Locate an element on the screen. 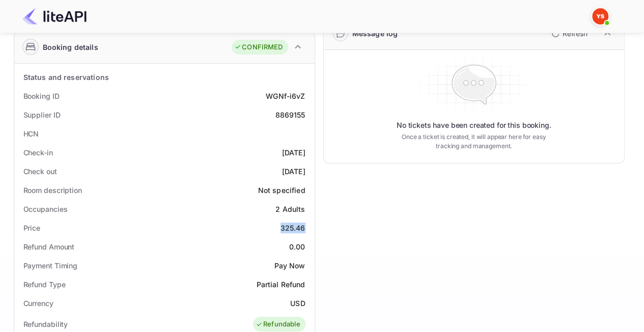  img: LiteAPI Logo is located at coordinates (55, 17).